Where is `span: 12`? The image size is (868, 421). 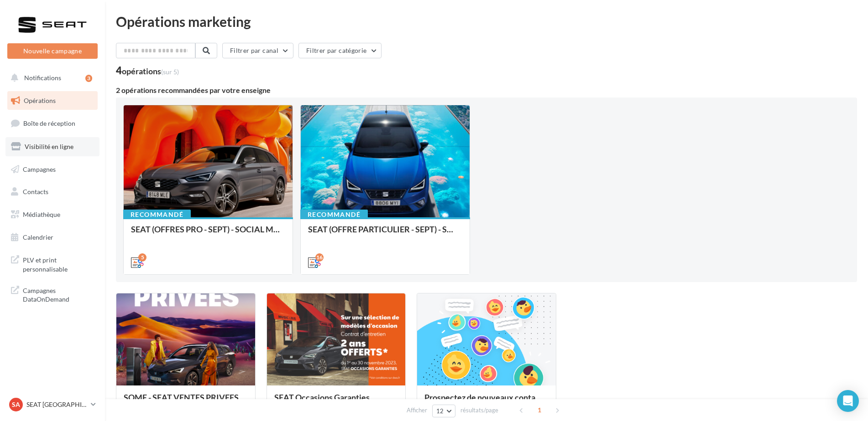 span: 12 is located at coordinates (440, 411).